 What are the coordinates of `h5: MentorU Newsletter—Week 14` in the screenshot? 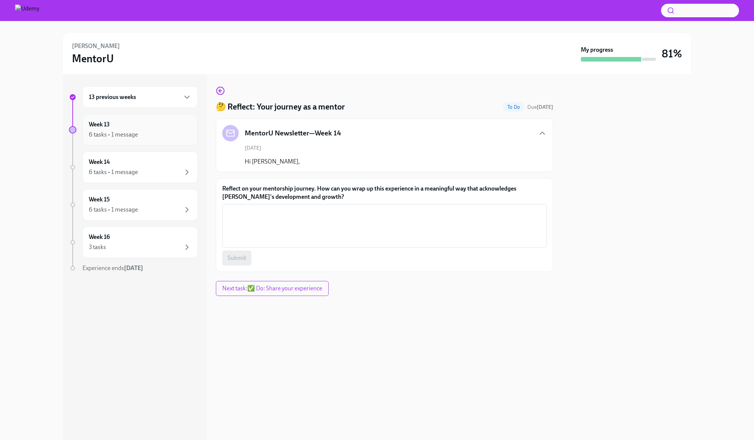 It's located at (293, 133).